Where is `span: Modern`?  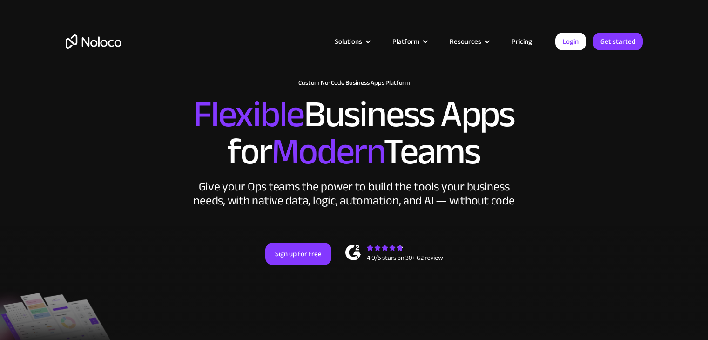
span: Modern is located at coordinates (327, 151).